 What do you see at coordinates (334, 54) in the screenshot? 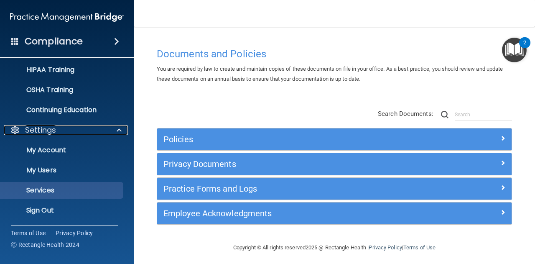
I see `h4: Documents and Policies` at bounding box center [334, 54].